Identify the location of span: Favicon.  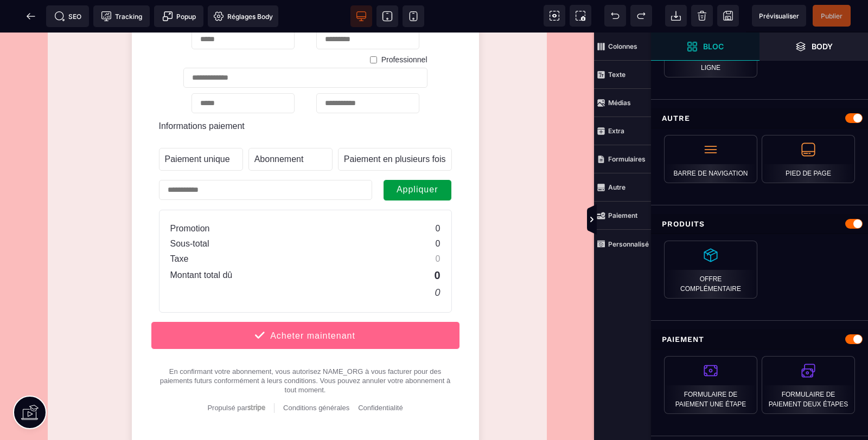
(243, 17).